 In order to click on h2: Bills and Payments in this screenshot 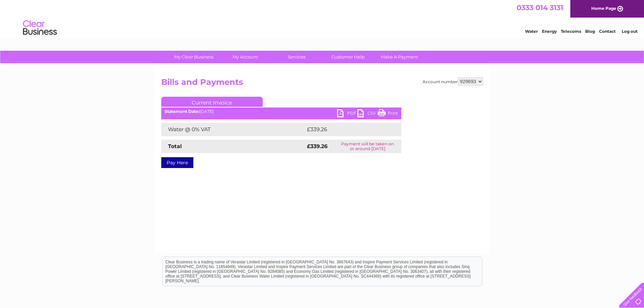, I will do `click(323, 84)`.